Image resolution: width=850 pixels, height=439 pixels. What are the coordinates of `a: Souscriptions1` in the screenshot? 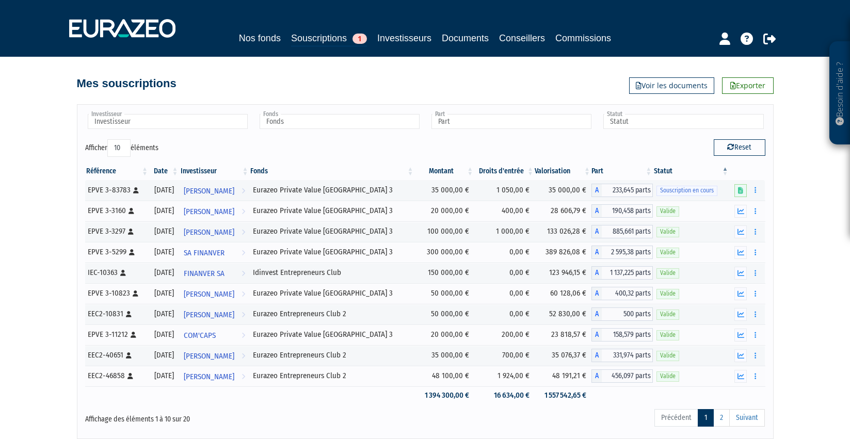 It's located at (329, 39).